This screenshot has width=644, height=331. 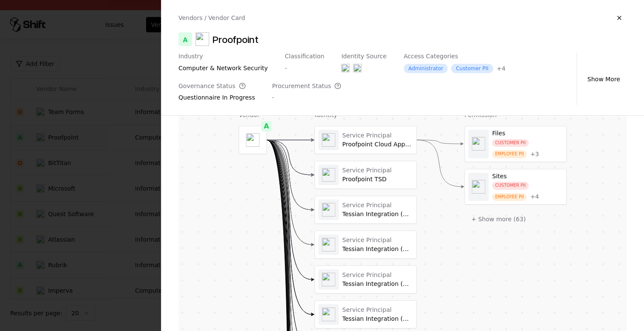 What do you see at coordinates (216, 87) in the screenshot?
I see `div: Governance Status` at bounding box center [216, 87].